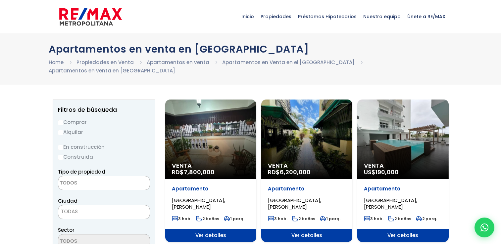 This screenshot has height=244, width=501. Describe the element at coordinates (81, 172) in the screenshot. I see `span: Tipo de propiedad` at that location.